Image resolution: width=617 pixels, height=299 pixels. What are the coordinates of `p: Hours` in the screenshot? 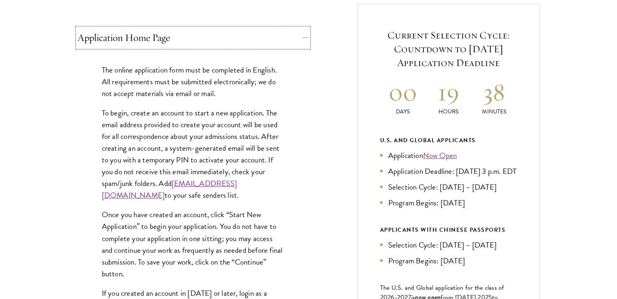 It's located at (448, 112).